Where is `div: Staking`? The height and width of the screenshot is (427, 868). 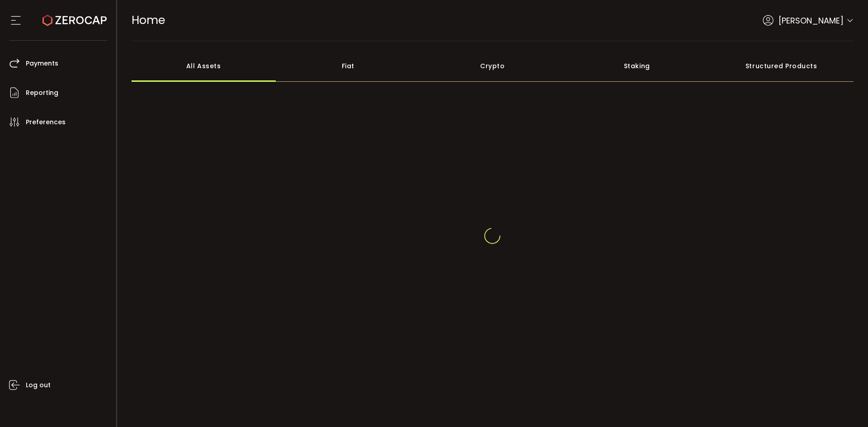 div: Staking is located at coordinates (637, 66).